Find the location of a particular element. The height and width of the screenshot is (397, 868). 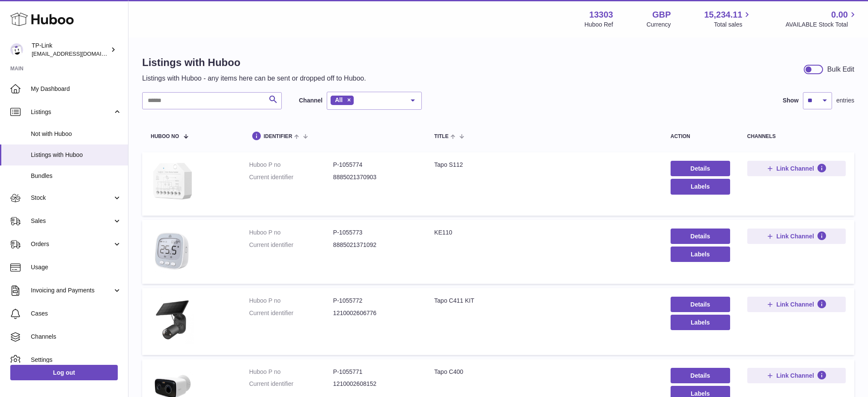

span: My Dashboard is located at coordinates (76, 89).